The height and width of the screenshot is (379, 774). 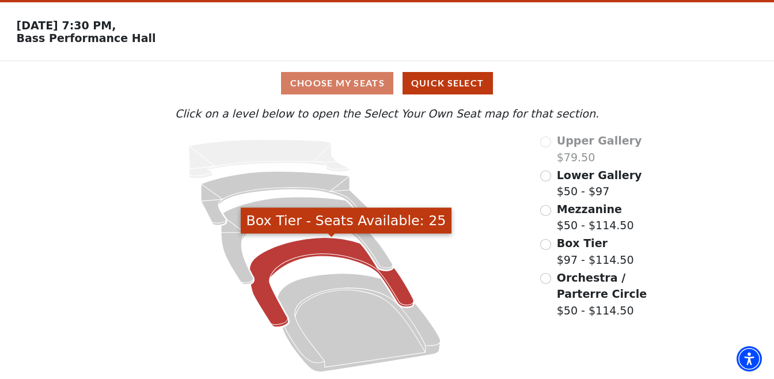 I want to click on label: $97 - $114.50, so click(x=596, y=251).